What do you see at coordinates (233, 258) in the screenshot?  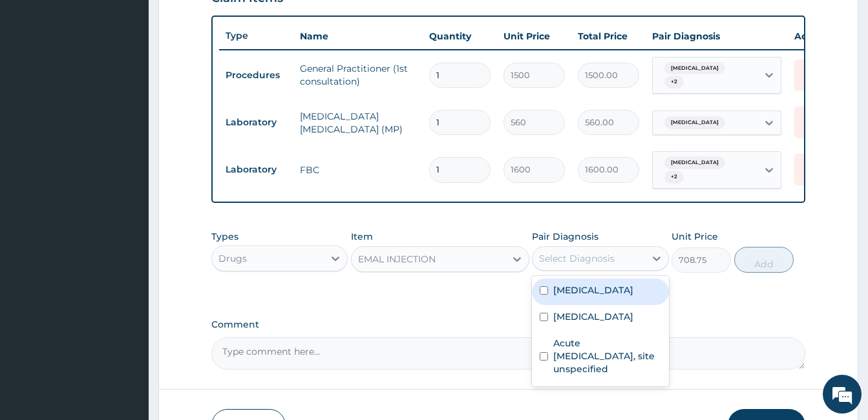 I see `div: Drugs` at bounding box center [233, 258].